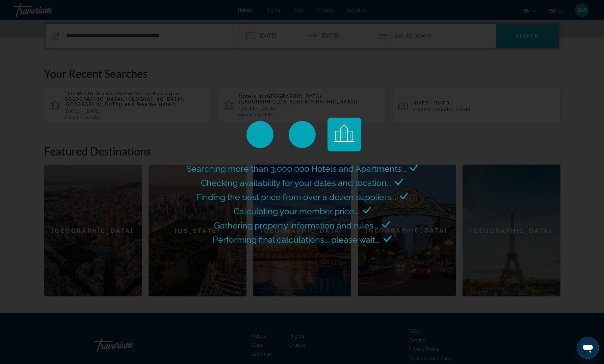 The height and width of the screenshot is (364, 604). What do you see at coordinates (297, 211) in the screenshot?
I see `span: Calculating your member price...` at bounding box center [297, 211].